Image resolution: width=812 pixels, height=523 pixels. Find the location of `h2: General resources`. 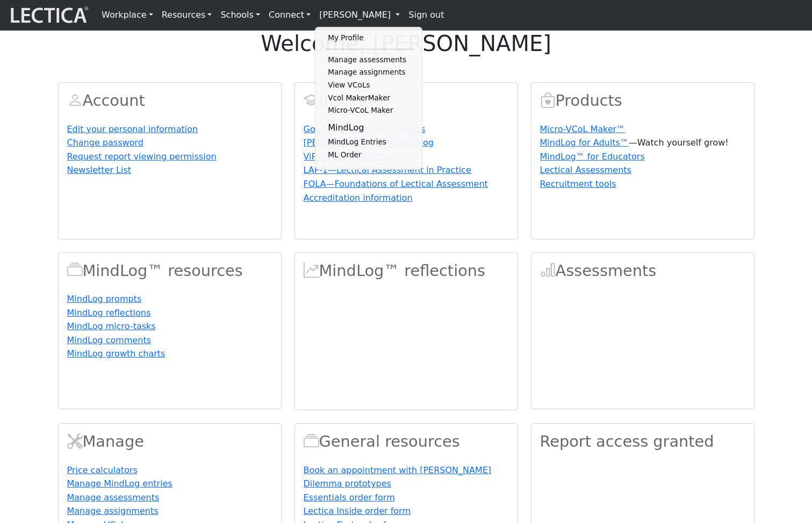

h2: General resources is located at coordinates (406, 442).